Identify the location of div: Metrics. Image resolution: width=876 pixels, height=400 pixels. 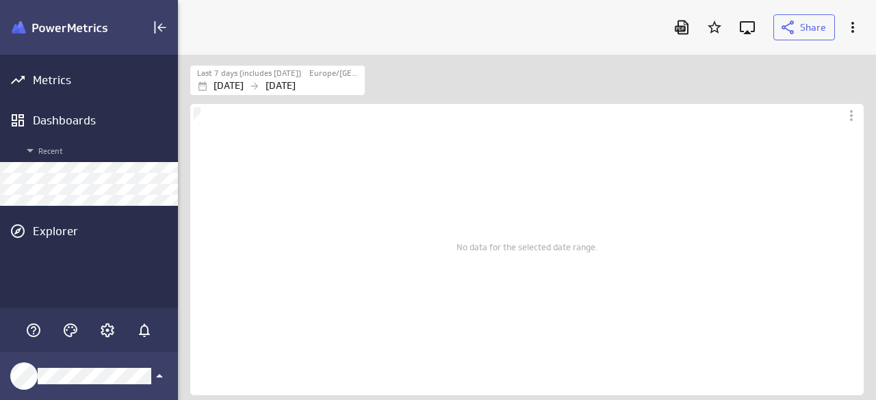
(103, 80).